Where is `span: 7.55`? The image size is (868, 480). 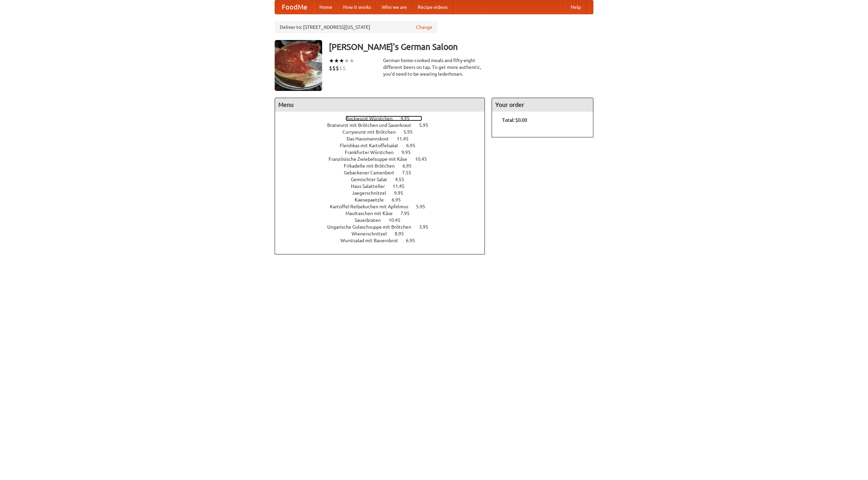
span: 7.55 is located at coordinates (410, 172).